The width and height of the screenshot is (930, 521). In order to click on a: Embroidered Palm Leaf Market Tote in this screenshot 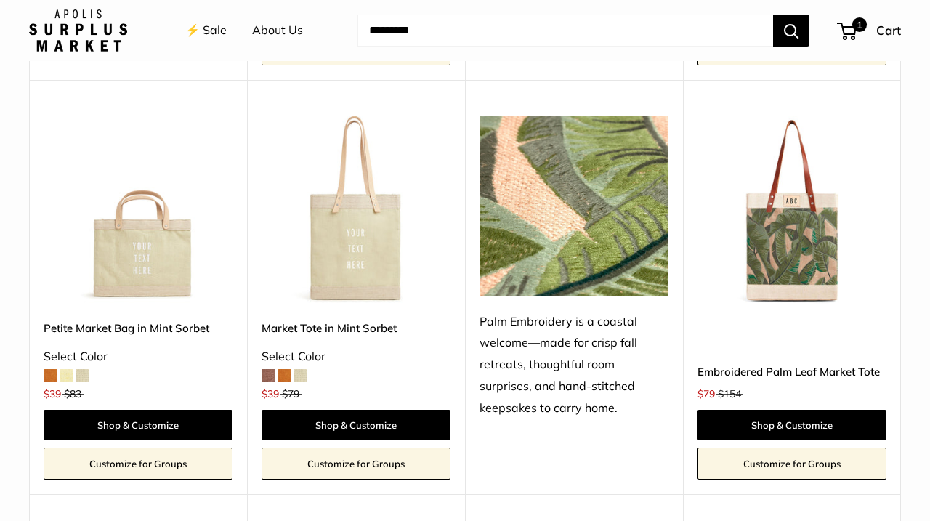, I will do `click(792, 371)`.